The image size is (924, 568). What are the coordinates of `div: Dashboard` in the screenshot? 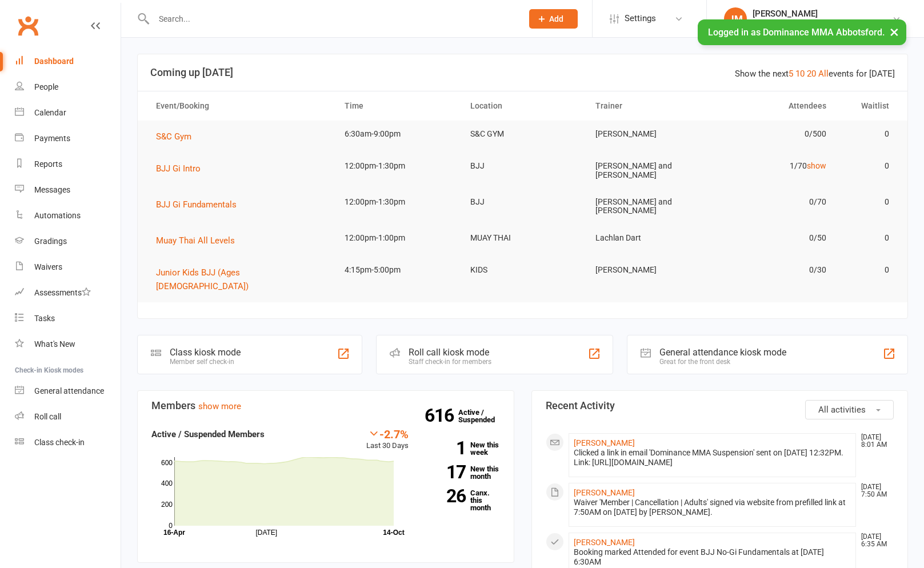 It's located at (54, 61).